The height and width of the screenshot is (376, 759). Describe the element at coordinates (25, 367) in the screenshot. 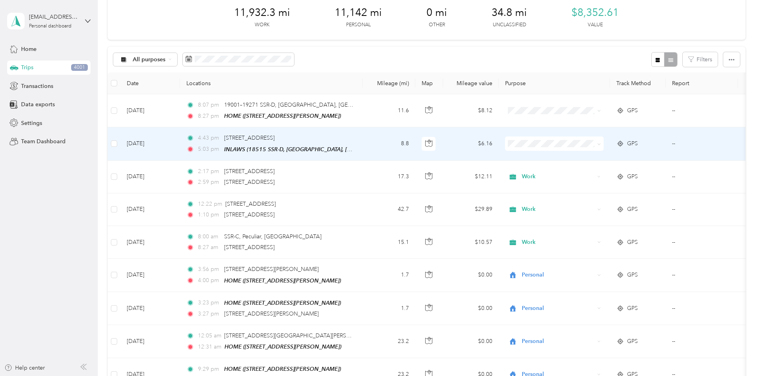

I see `div: Help center` at that location.